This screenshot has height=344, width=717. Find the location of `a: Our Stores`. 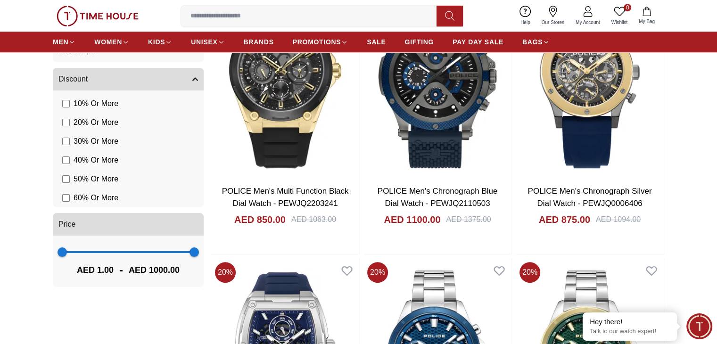

a: Our Stores is located at coordinates (553, 16).